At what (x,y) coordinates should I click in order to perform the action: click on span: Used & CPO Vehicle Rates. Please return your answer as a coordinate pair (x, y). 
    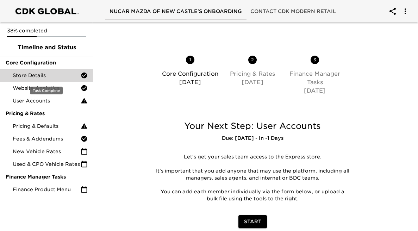
    Looking at the image, I should click on (46, 164).